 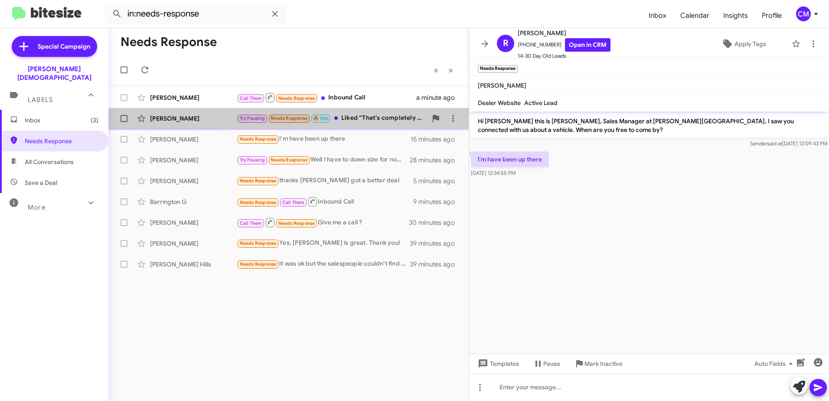 What do you see at coordinates (36, 207) in the screenshot?
I see `span: More` at bounding box center [36, 207].